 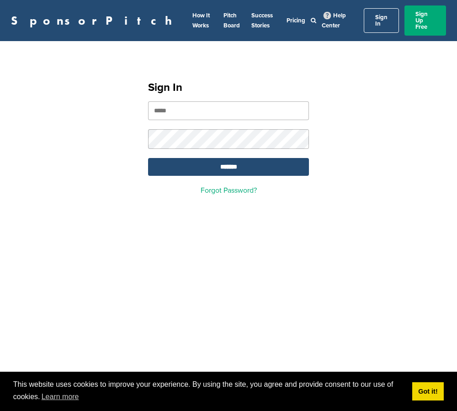 What do you see at coordinates (425, 21) in the screenshot?
I see `a: Sign Up Free` at bounding box center [425, 21].